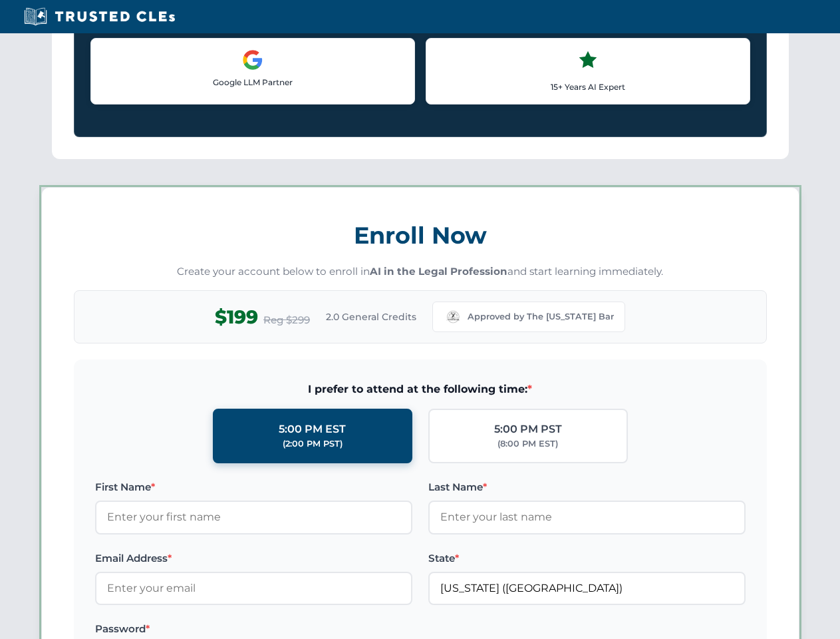 Image resolution: width=840 pixels, height=639 pixels. Describe the element at coordinates (420, 271) in the screenshot. I see `p: Create your account below to enroll in and start learning immediately.` at that location.